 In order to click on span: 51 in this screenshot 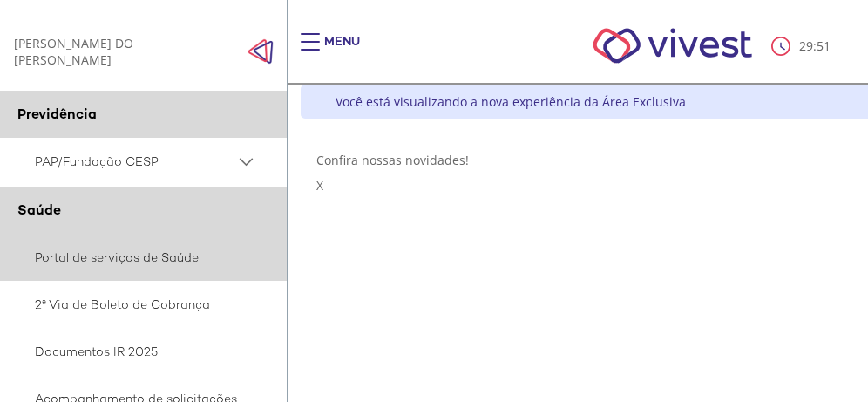, I will do `click(824, 46)`.